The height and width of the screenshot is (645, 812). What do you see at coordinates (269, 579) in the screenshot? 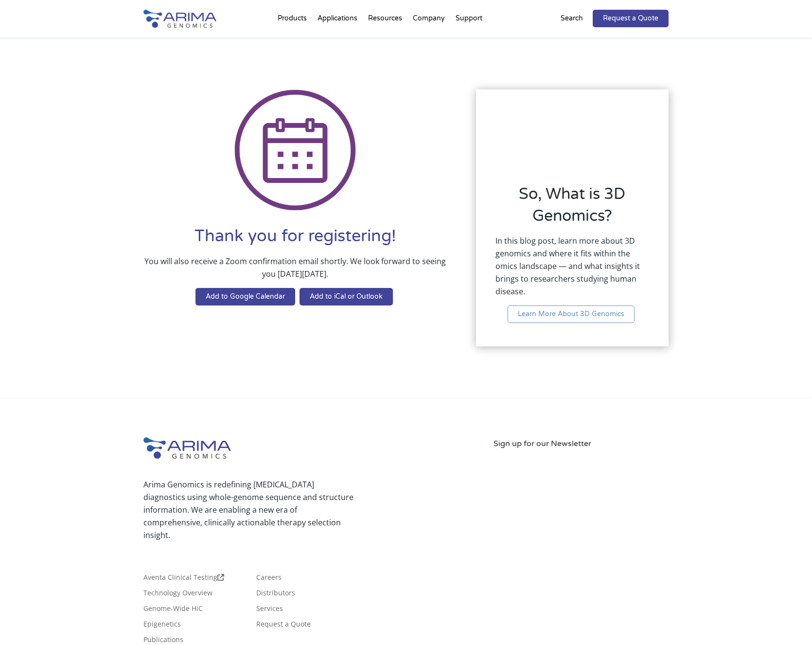
I see `a: Careers` at bounding box center [269, 579].